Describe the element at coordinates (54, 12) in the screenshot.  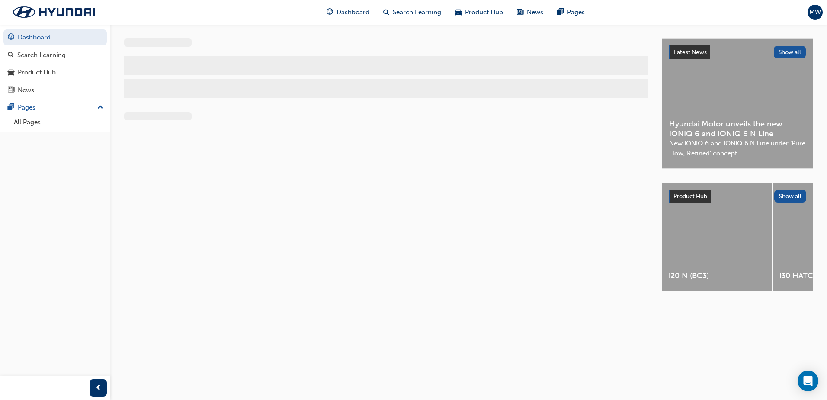
I see `img: Trak` at that location.